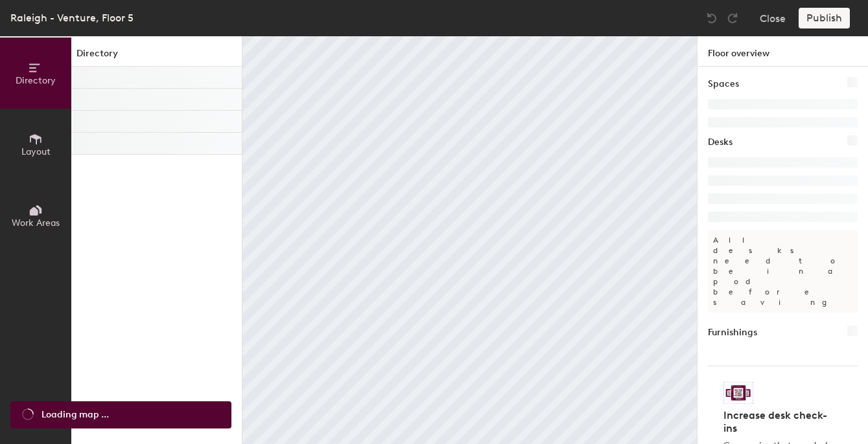 The height and width of the screenshot is (444, 868). What do you see at coordinates (720, 142) in the screenshot?
I see `h1: Desks` at bounding box center [720, 142].